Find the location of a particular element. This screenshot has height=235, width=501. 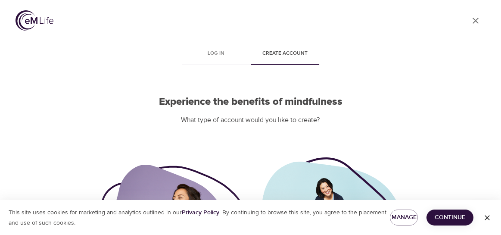

button: Manage is located at coordinates (403, 217).